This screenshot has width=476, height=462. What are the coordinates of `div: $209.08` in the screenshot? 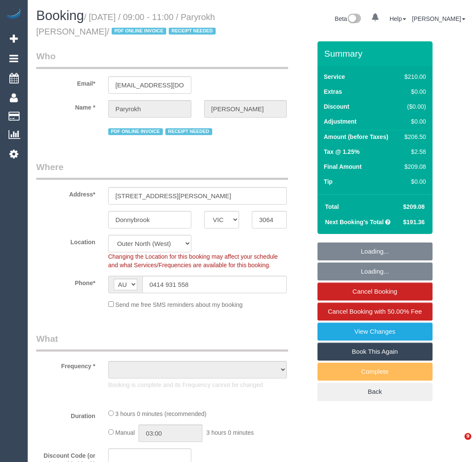 It's located at (413, 167).